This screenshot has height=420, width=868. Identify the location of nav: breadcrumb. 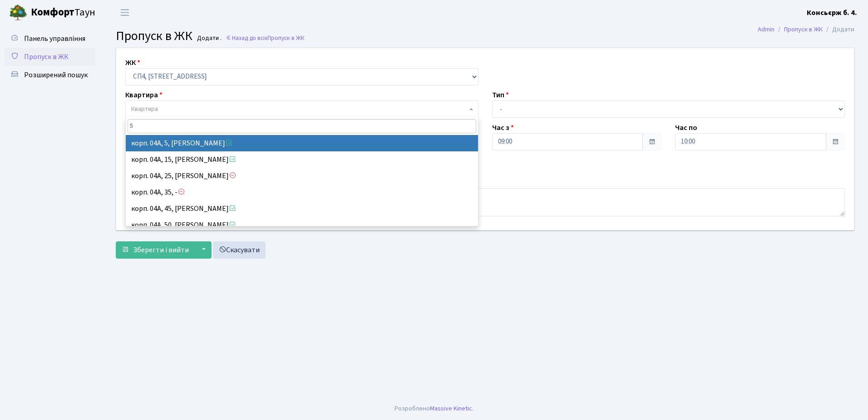
(806, 29).